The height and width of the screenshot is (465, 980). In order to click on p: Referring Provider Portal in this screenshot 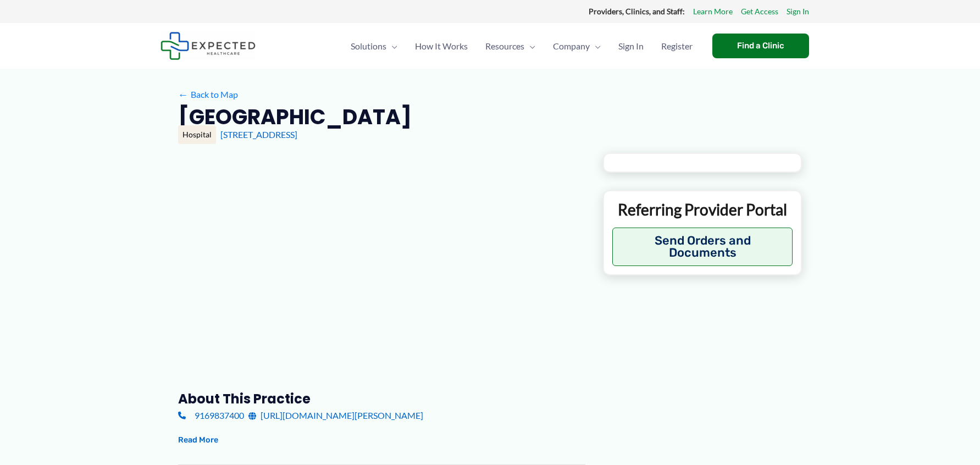, I will do `click(702, 209)`.